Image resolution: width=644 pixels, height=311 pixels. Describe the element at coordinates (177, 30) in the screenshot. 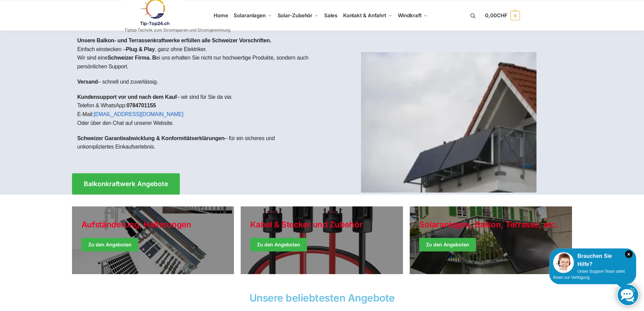

I see `p: Tiptop Technik zum Stromsparen und Stromgewinnung` at that location.